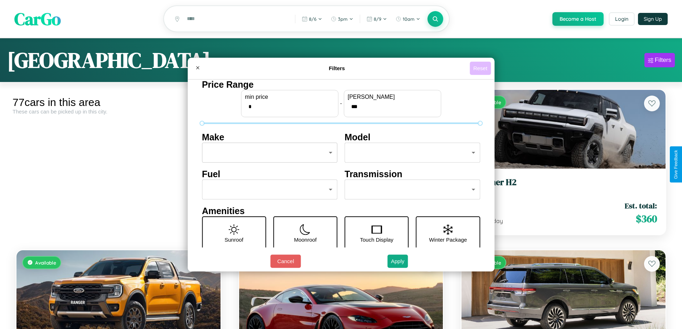 The image size is (682, 329). I want to click on h4: Transmission, so click(412, 174).